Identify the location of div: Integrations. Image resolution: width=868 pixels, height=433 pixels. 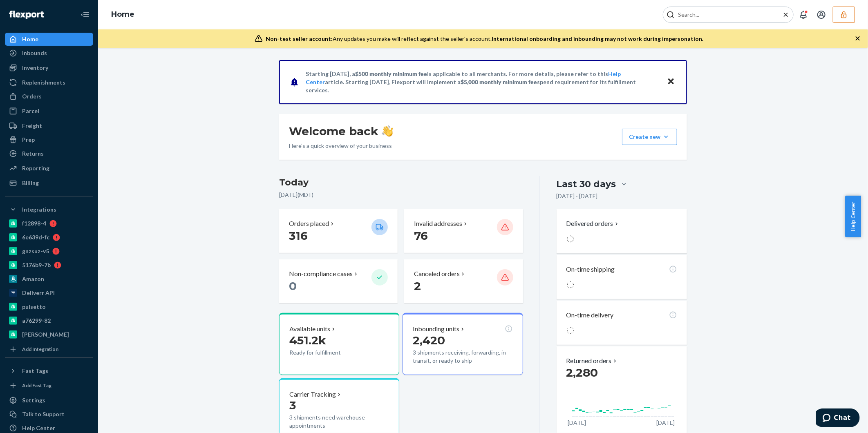
(39, 210).